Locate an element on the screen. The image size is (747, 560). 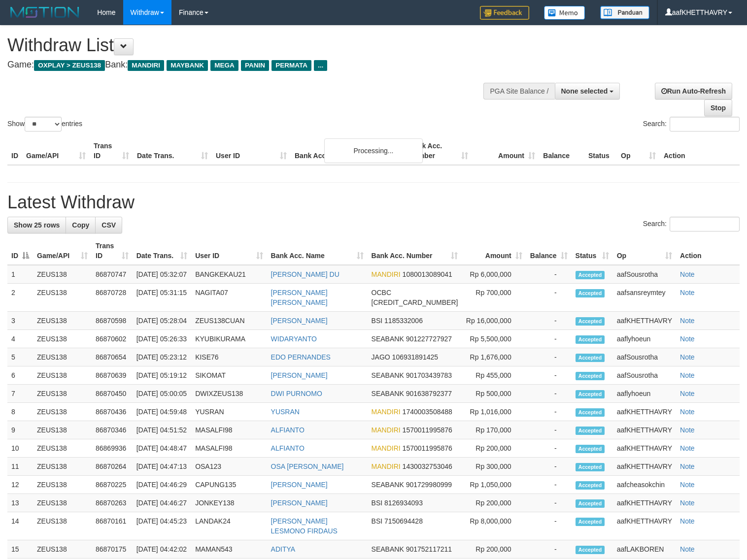
span: SEABANK is located at coordinates (388, 339).